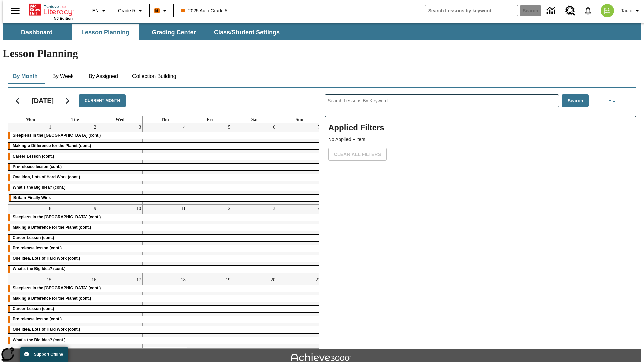 Image resolution: width=644 pixels, height=362 pixels. I want to click on td: September 19, 2025, so click(209, 311).